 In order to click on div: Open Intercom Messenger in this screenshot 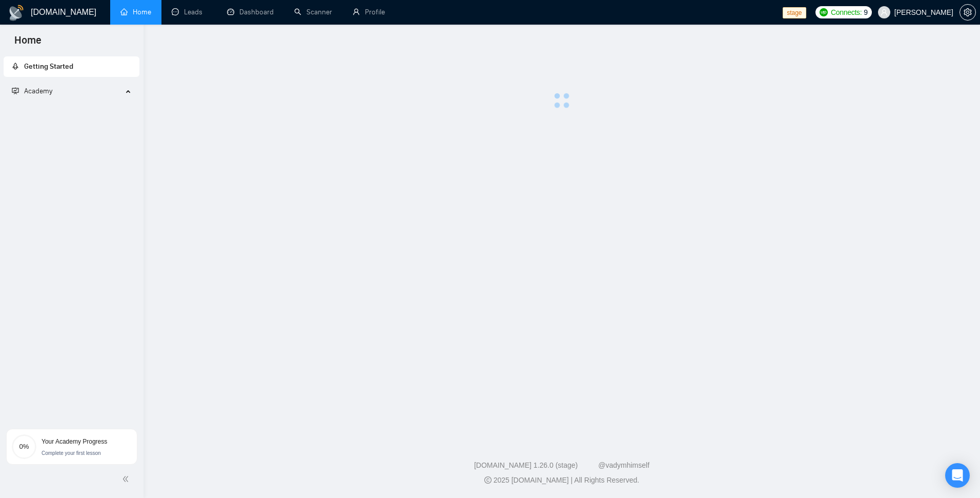, I will do `click(957, 475)`.